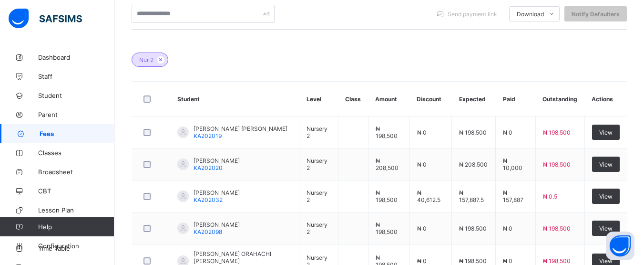 The image size is (644, 265). Describe the element at coordinates (595, 14) in the screenshot. I see `span: Notify Defaulters` at that location.